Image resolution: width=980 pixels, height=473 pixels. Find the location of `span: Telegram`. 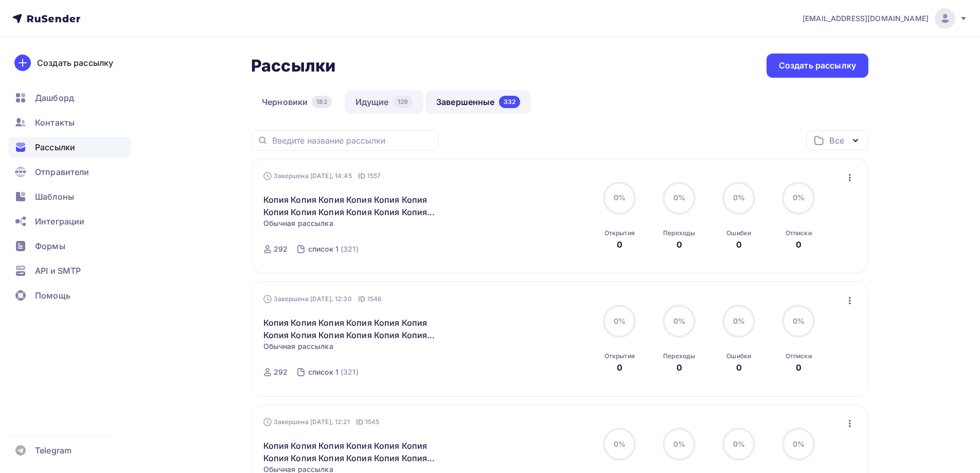

span: Telegram is located at coordinates (53, 450).